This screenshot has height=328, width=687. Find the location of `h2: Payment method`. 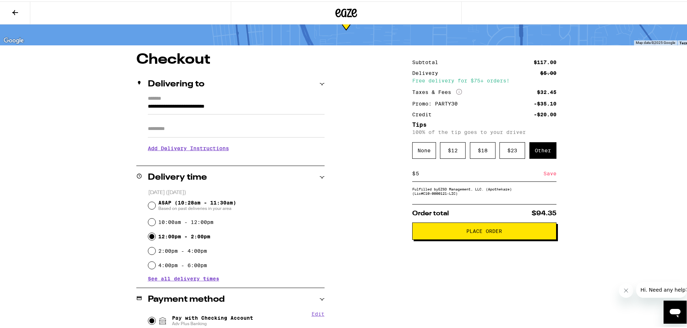

h2: Payment method is located at coordinates (186, 298).